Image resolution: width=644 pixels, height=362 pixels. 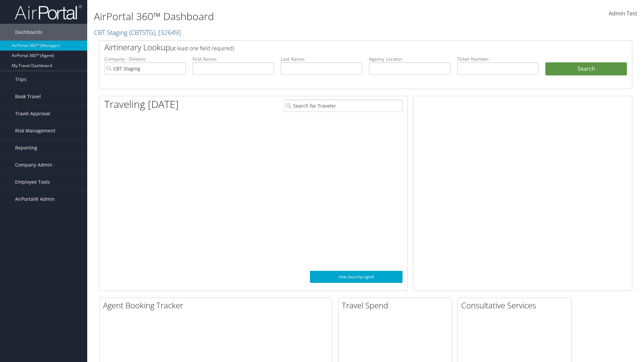 I want to click on a: View SecurityLogic®, so click(x=356, y=277).